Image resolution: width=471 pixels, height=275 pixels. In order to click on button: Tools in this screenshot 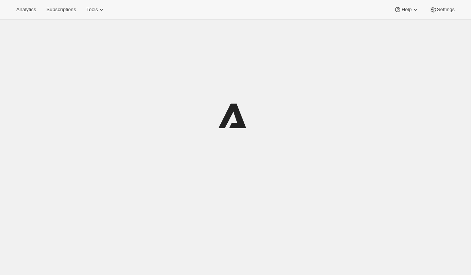, I will do `click(96, 10)`.